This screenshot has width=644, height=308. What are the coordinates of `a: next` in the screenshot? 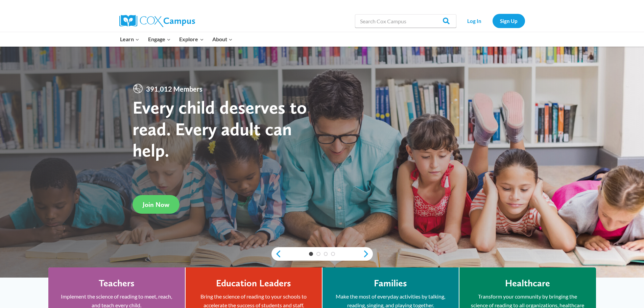 It's located at (368, 254).